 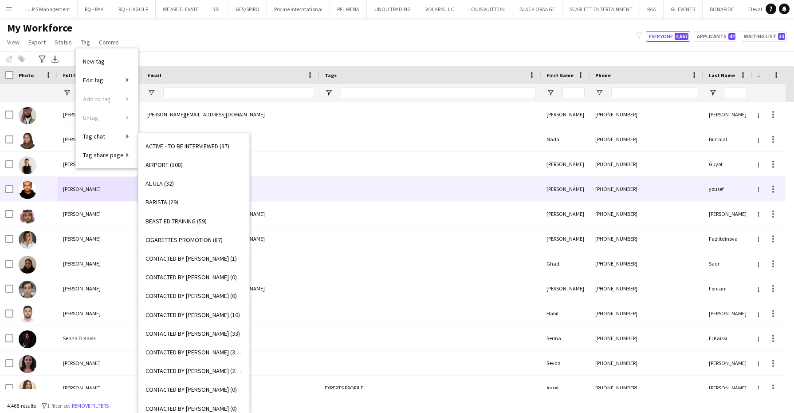 What do you see at coordinates (728, 189) in the screenshot?
I see `div: yousef` at bounding box center [728, 189].